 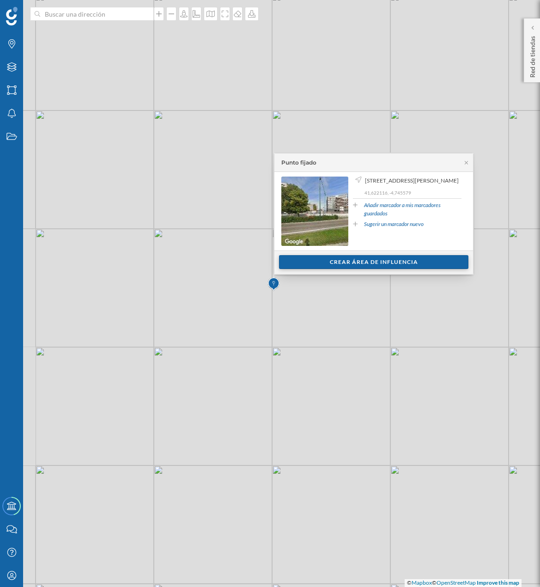 I want to click on a: OpenStreetMap, so click(x=456, y=583).